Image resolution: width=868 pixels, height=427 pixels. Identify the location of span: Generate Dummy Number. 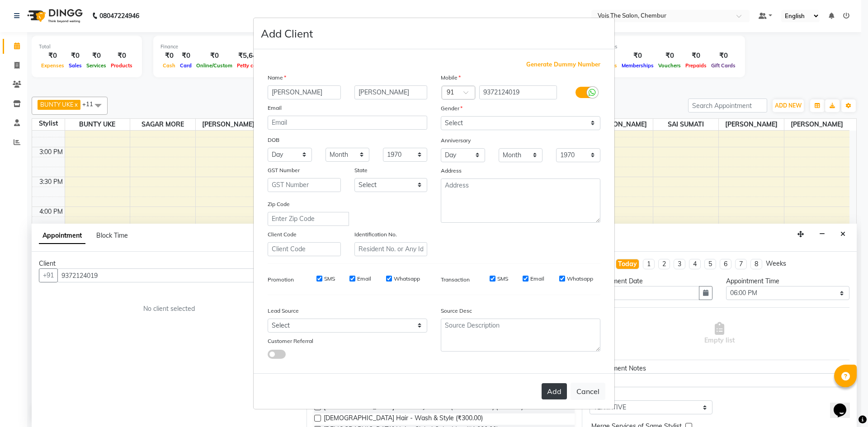
(564, 64).